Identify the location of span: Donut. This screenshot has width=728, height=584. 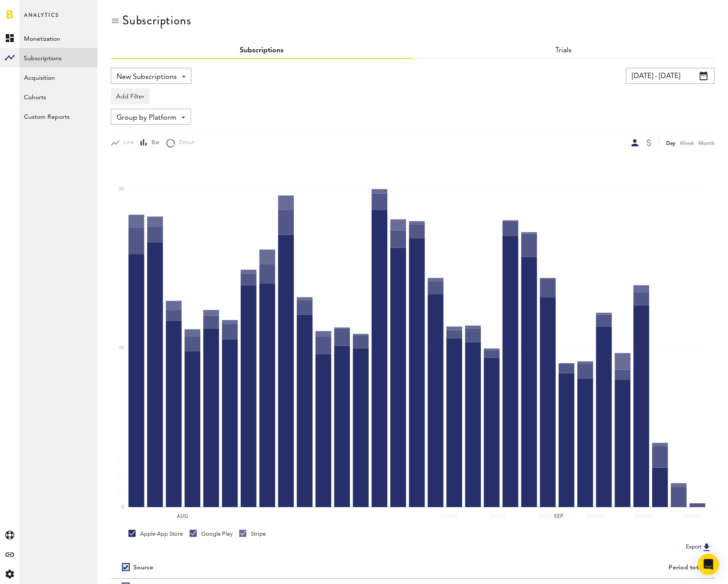
(185, 143).